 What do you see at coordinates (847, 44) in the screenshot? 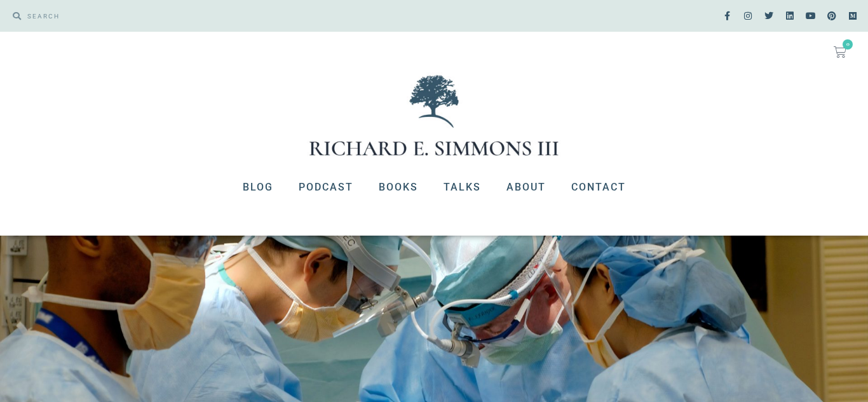
I see `span: 0` at bounding box center [847, 44].